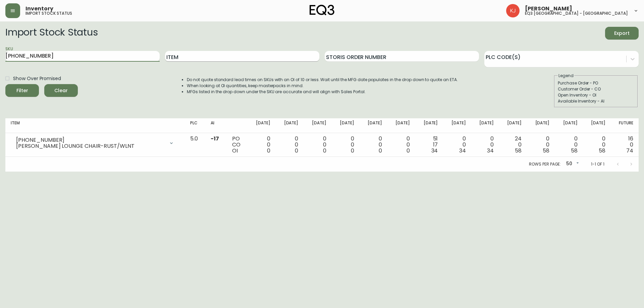 The width and height of the screenshot is (644, 308). What do you see at coordinates (322, 10) in the screenshot?
I see `img: logo` at bounding box center [322, 10].